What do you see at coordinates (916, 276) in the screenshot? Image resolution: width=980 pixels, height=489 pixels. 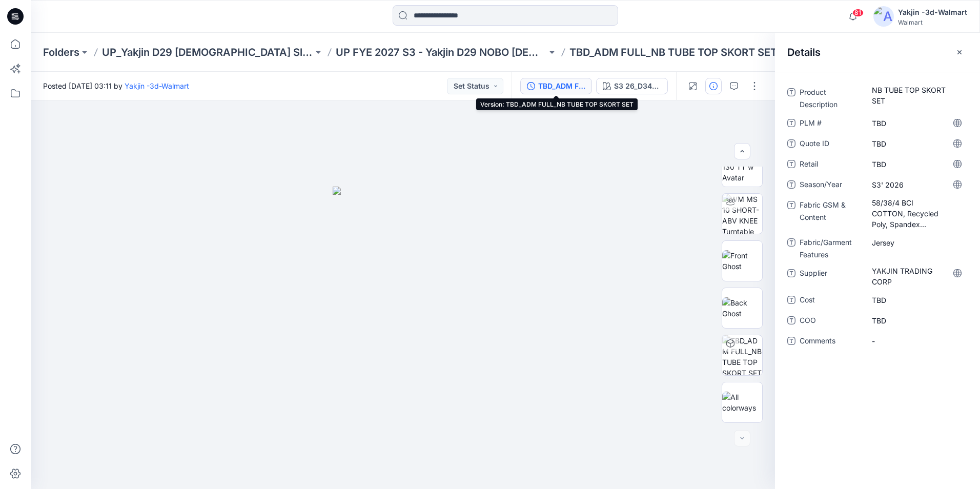 I see `span: YAKJIN TRADING CORP` at bounding box center [916, 276].